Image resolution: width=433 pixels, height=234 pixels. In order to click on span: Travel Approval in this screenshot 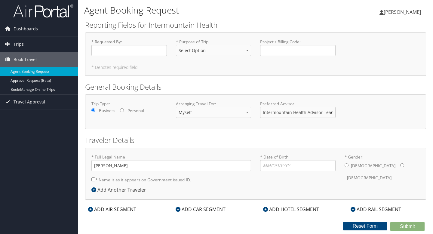, I will do `click(29, 102)`.